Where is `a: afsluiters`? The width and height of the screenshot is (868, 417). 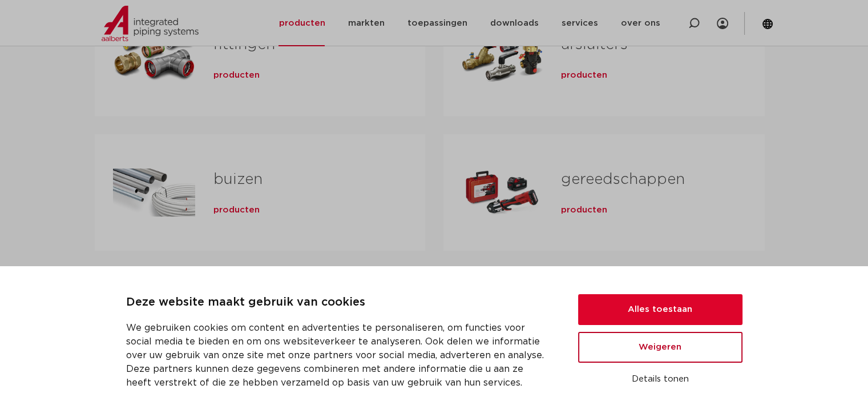 a: afsluiters is located at coordinates (594, 44).